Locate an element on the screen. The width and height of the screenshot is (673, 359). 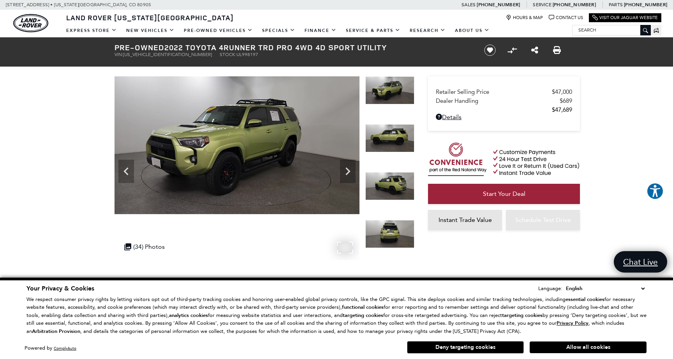
u: Privacy Policy is located at coordinates (573, 323).